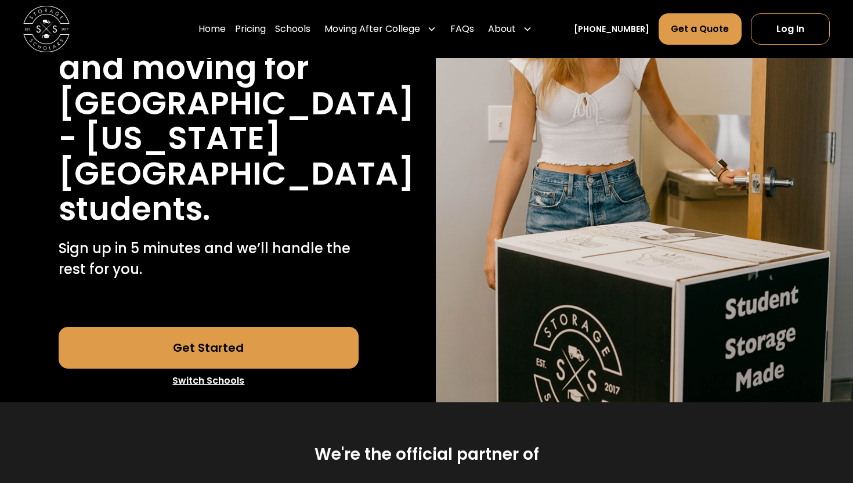  What do you see at coordinates (462, 29) in the screenshot?
I see `a: FAQs` at bounding box center [462, 29].